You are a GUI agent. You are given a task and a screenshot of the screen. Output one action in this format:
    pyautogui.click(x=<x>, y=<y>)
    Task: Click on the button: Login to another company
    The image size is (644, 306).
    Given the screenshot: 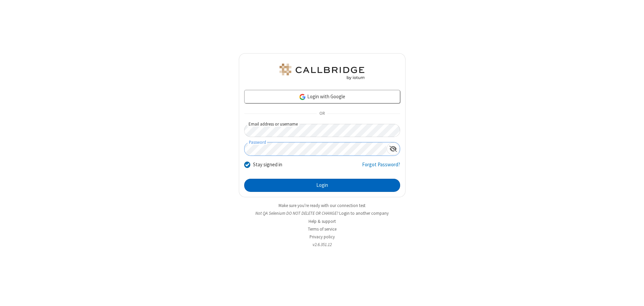 What is the action you would take?
    pyautogui.click(x=364, y=213)
    